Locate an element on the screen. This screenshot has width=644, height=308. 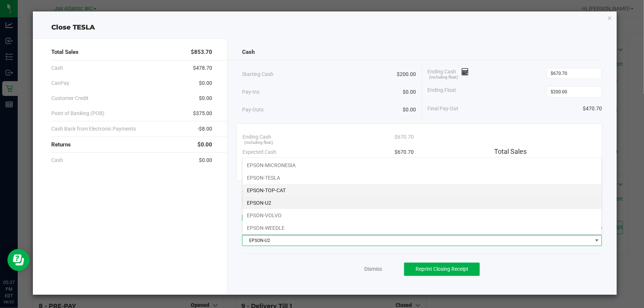
span: Cash Back from Electronic Payments is located at coordinates (94, 128).